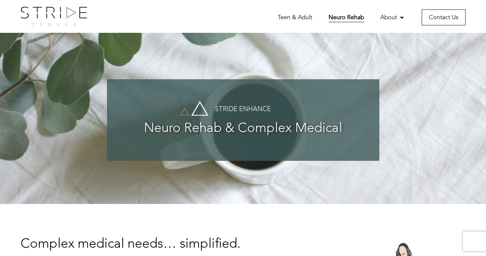 This screenshot has height=256, width=486. Describe the element at coordinates (392, 17) in the screenshot. I see `a: About` at that location.